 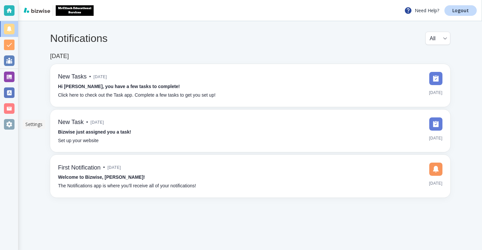 What do you see at coordinates (461, 11) in the screenshot?
I see `p: Logout` at bounding box center [461, 11].